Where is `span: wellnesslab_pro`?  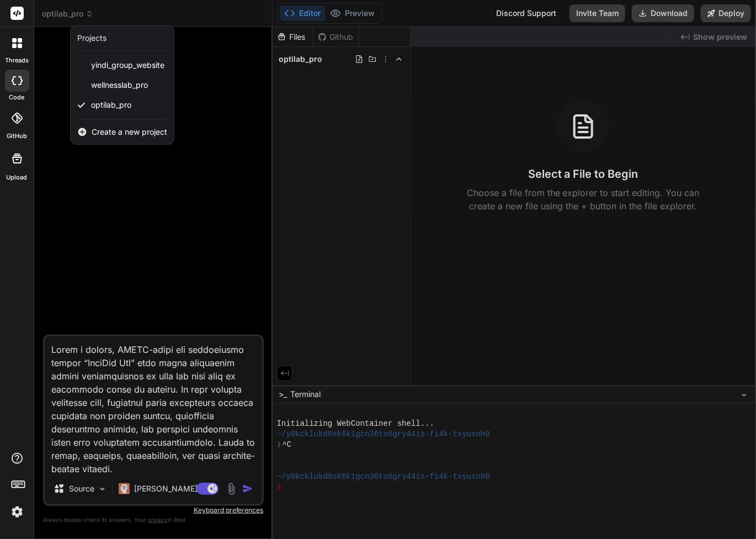
span: wellnesslab_pro is located at coordinates (119, 85).